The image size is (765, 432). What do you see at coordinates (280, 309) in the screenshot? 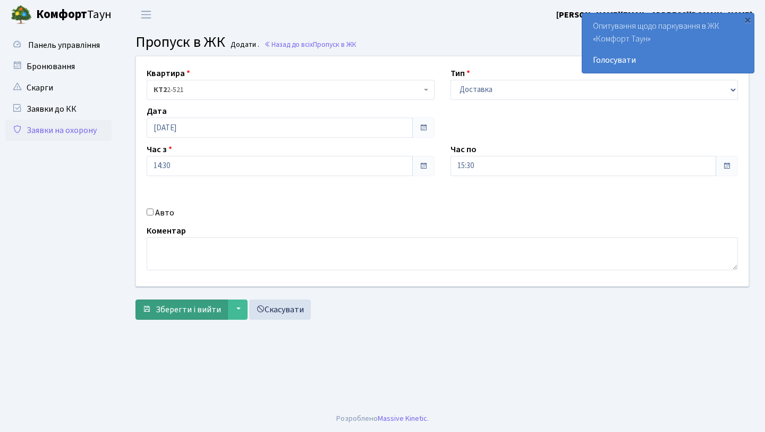
I see `a: Скасувати` at bounding box center [280, 309].